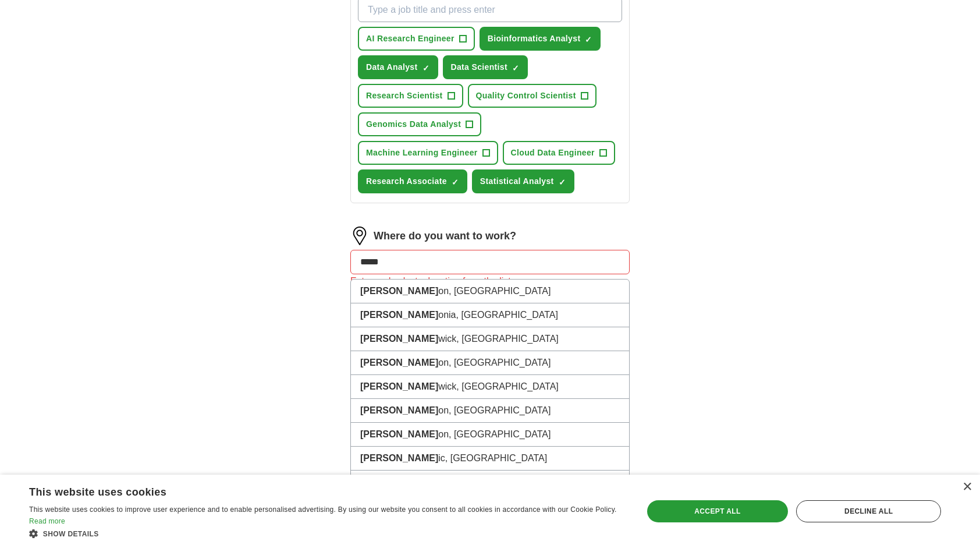 The image size is (980, 548). Describe the element at coordinates (416, 38) in the screenshot. I see `button: AI Research Engineer` at that location.